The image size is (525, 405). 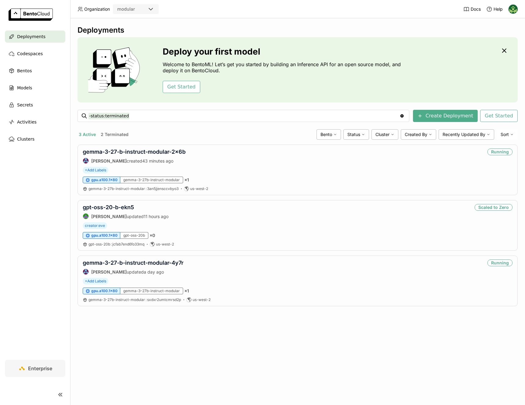 I want to click on a: Docs, so click(x=472, y=9).